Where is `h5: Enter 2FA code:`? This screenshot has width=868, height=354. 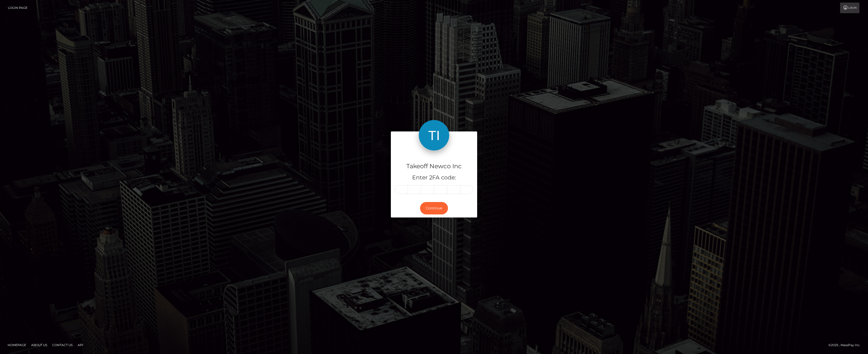
h5: Enter 2FA code: is located at coordinates (434, 178).